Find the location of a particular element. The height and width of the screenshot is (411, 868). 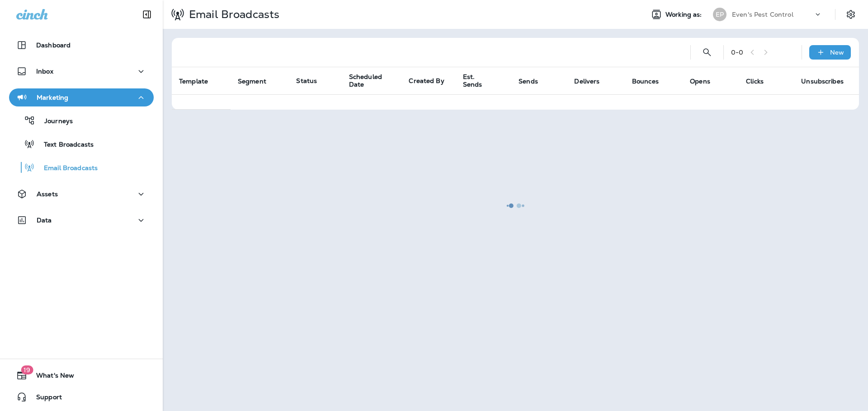

button: Inbox is located at coordinates (82, 71).